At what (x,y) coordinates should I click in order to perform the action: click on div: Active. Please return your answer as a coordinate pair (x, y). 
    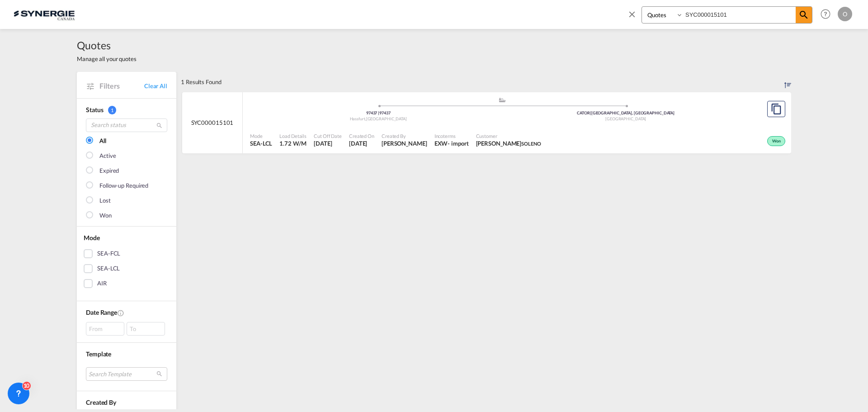
    Looking at the image, I should click on (108, 156).